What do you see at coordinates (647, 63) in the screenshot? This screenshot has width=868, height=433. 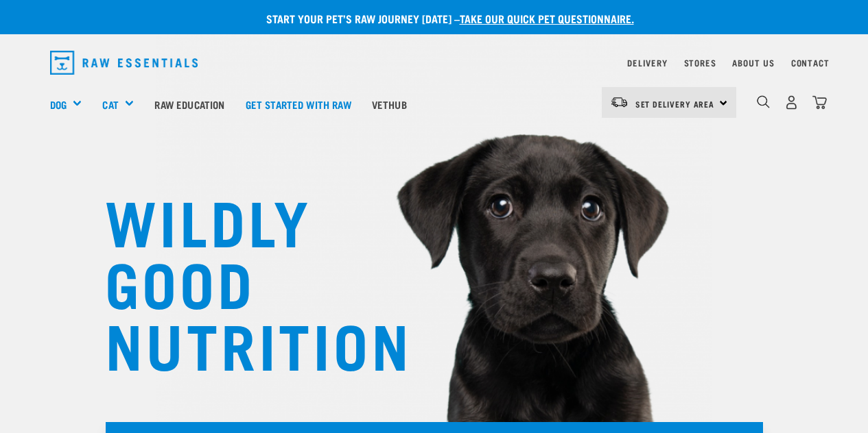 I see `a: Delivery` at bounding box center [647, 63].